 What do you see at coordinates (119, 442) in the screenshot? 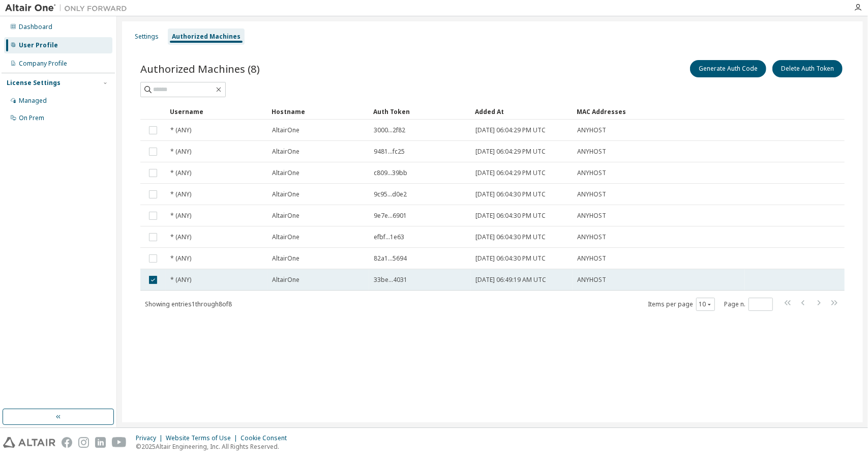
I see `img: youtube.svg` at bounding box center [119, 442].